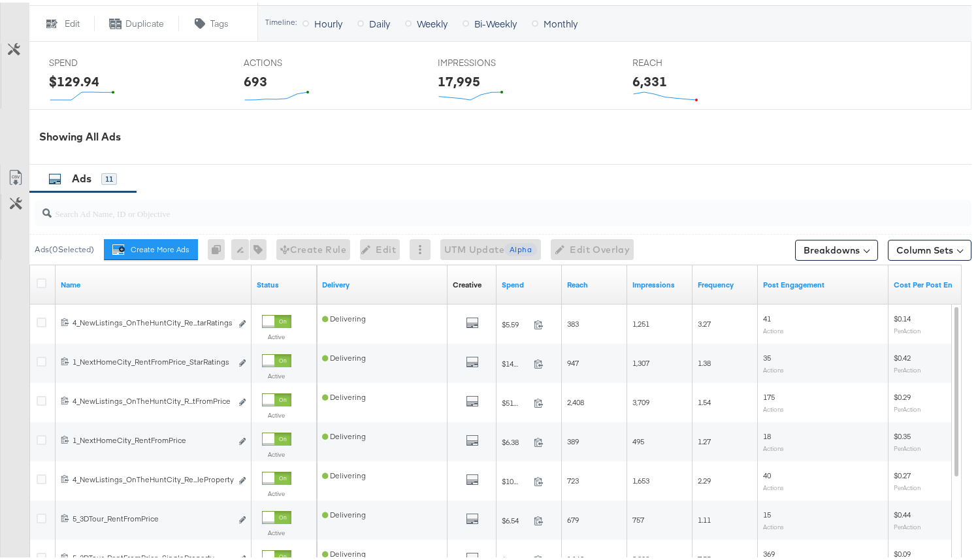 This screenshot has height=560, width=978. What do you see at coordinates (902, 355) in the screenshot?
I see `span: $0.42` at bounding box center [902, 355].